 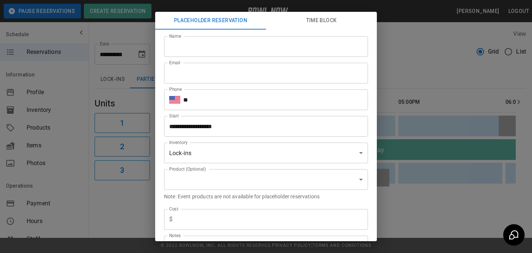 I want to click on input: Choose date, selected date is Sep 13, 2025, so click(x=263, y=126).